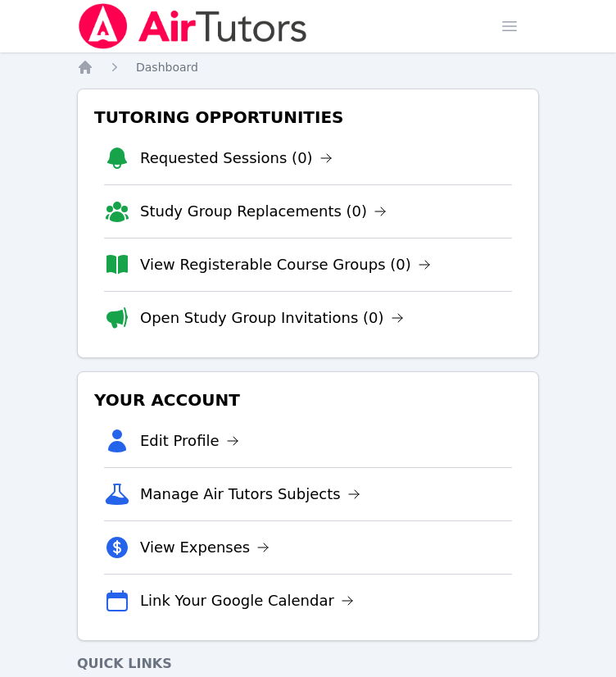 The image size is (616, 677). Describe the element at coordinates (167, 68) in the screenshot. I see `span: Dashboard` at that location.